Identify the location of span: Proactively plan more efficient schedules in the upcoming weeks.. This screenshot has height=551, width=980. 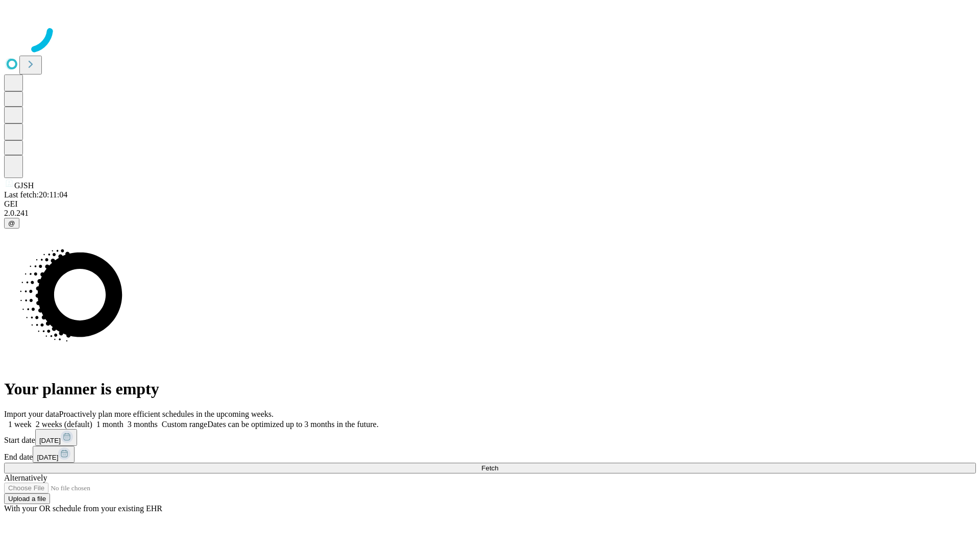
(166, 414).